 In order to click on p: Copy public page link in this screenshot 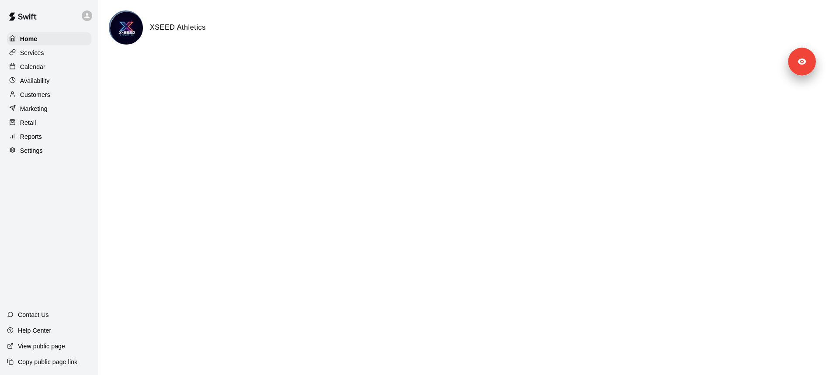, I will do `click(48, 362)`.